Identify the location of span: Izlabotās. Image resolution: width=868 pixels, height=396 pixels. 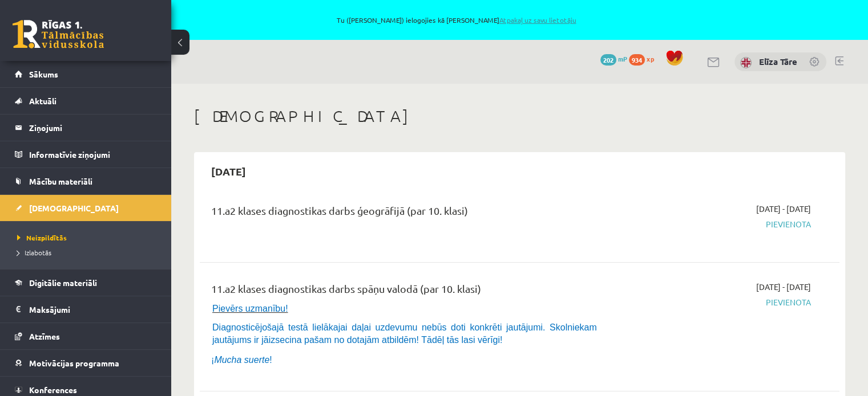
(34, 252).